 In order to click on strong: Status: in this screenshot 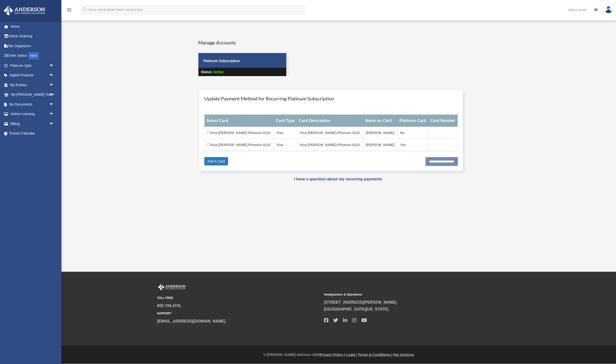, I will do `click(207, 72)`.